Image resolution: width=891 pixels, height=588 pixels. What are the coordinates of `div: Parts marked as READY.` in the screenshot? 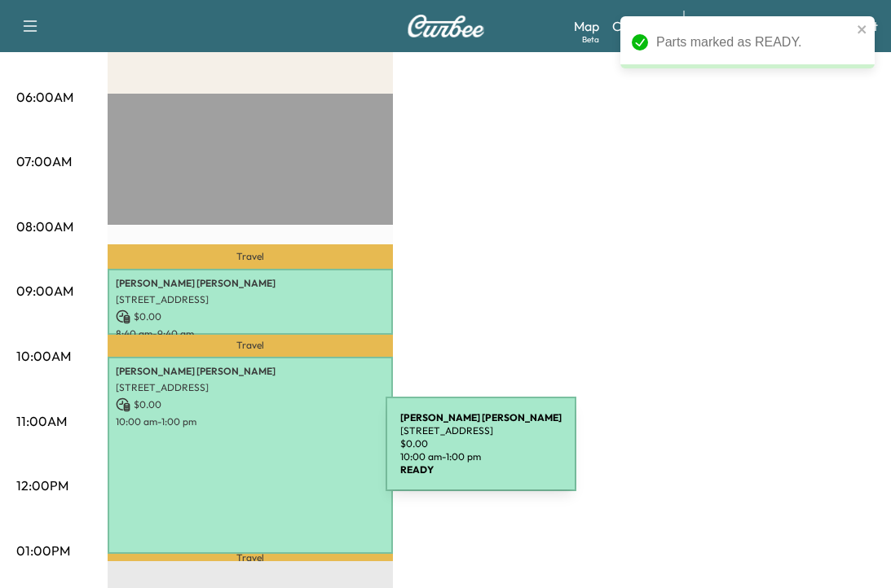 It's located at (754, 42).